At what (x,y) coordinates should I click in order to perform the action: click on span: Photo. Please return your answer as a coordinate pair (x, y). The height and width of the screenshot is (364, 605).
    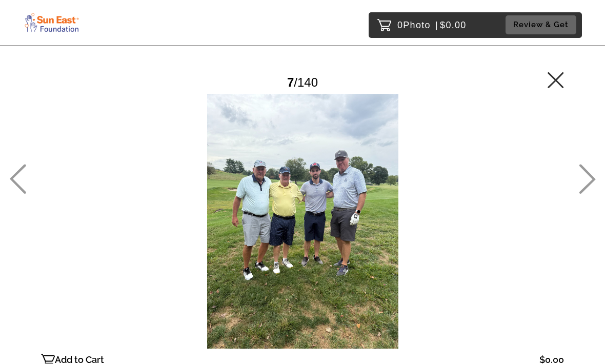
    Looking at the image, I should click on (417, 25).